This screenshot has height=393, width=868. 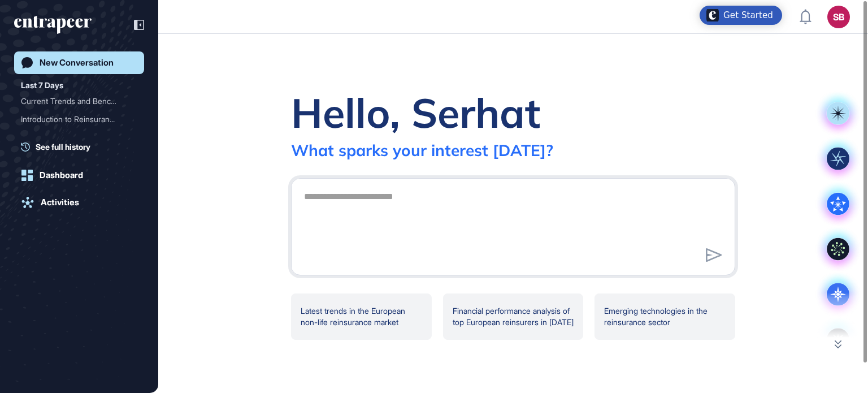 What do you see at coordinates (74, 119) in the screenshot?
I see `div: Introduction to Reinsuran...` at bounding box center [74, 119].